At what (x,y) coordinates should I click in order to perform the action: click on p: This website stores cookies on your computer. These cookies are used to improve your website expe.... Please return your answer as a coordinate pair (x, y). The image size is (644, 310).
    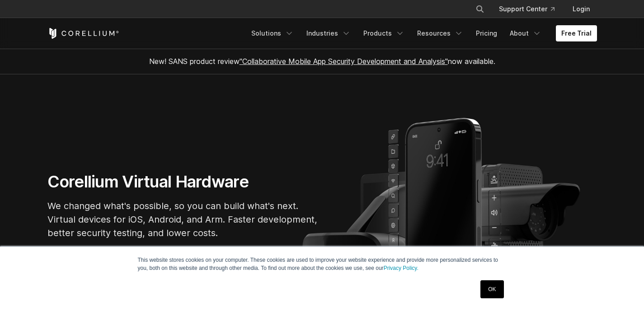
    Looking at the image, I should click on (322, 264).